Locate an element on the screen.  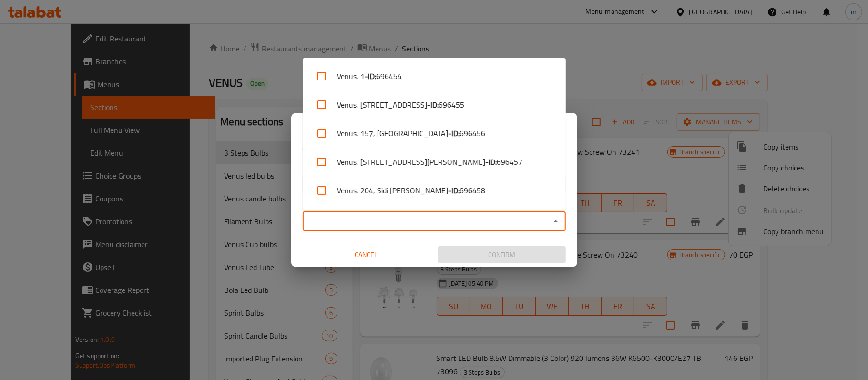
span: 696457 is located at coordinates (509, 162).